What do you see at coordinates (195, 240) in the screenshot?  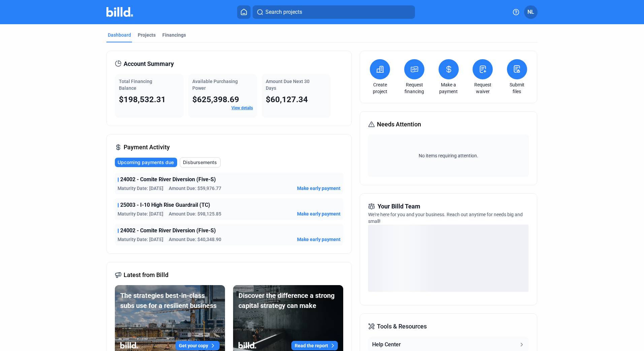 I see `span: Amount Due: $40,348.90` at bounding box center [195, 240].